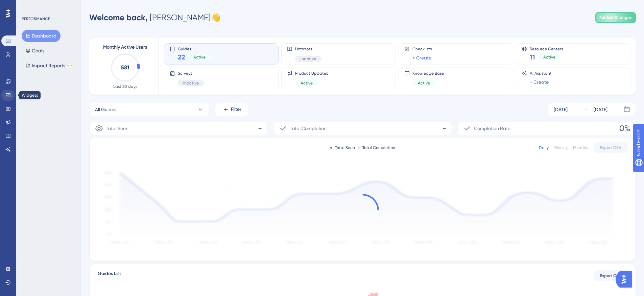  What do you see at coordinates (625, 128) in the screenshot?
I see `span: 0%` at bounding box center [625, 128].